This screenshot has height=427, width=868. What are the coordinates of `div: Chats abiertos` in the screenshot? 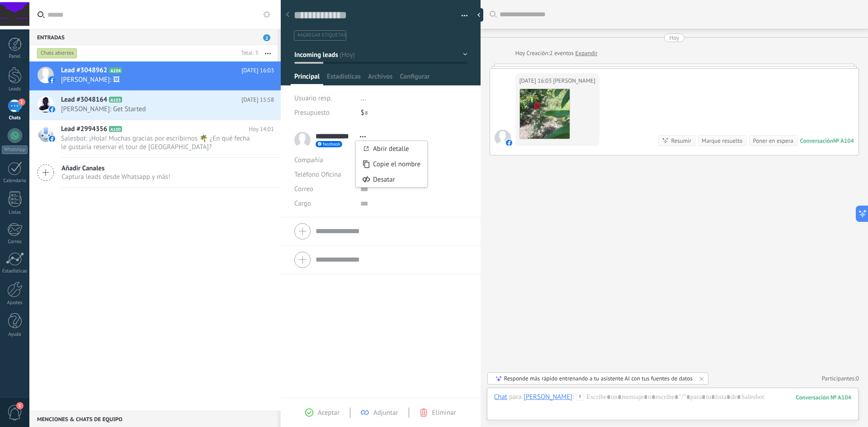 It's located at (57, 53).